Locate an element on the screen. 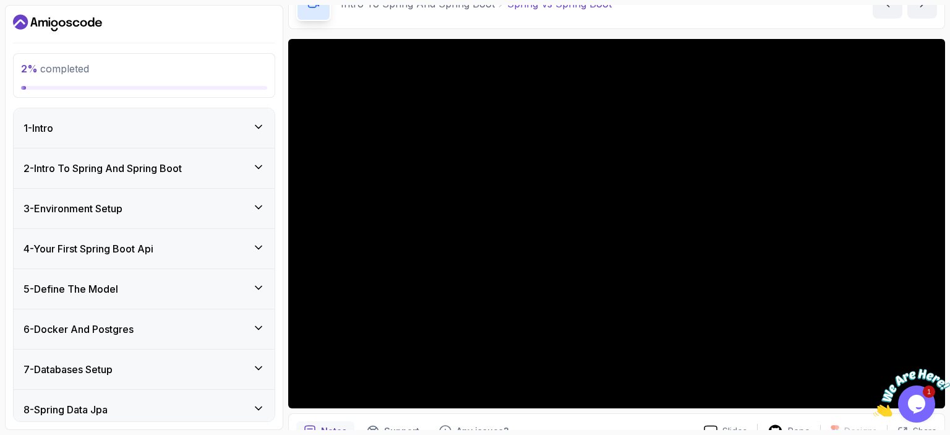  button: 4-Your First Spring Boot Api is located at coordinates (144, 249).